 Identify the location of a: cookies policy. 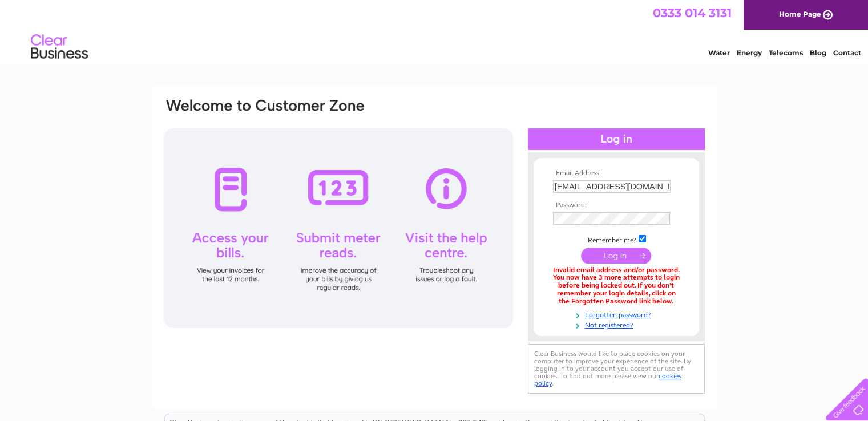
(607, 380).